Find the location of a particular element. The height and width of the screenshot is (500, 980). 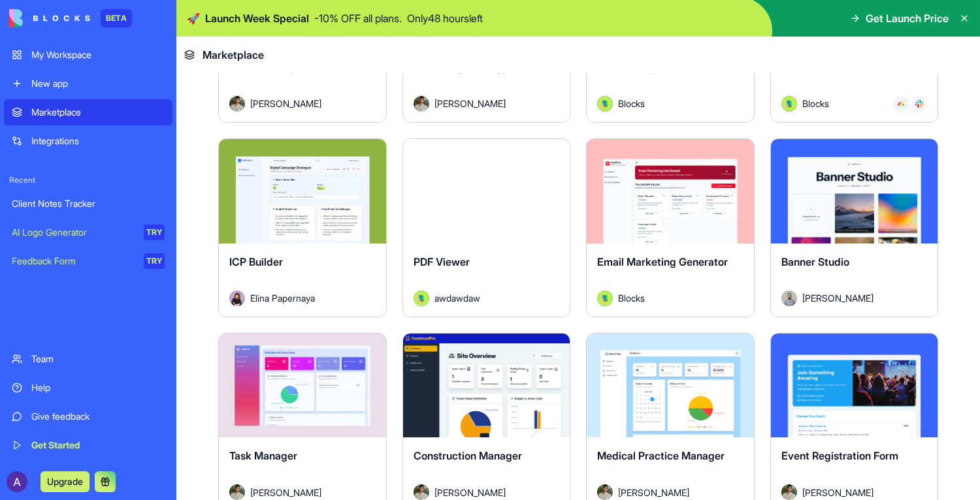

span: Event Registration Form is located at coordinates (840, 456).